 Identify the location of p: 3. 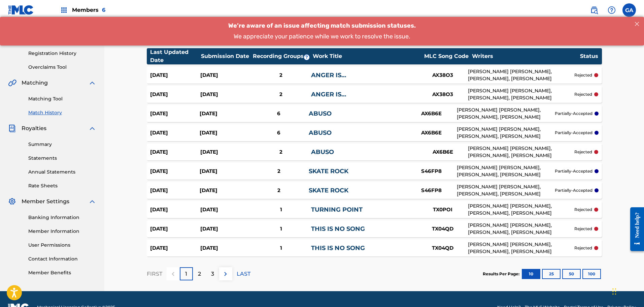
(212, 274).